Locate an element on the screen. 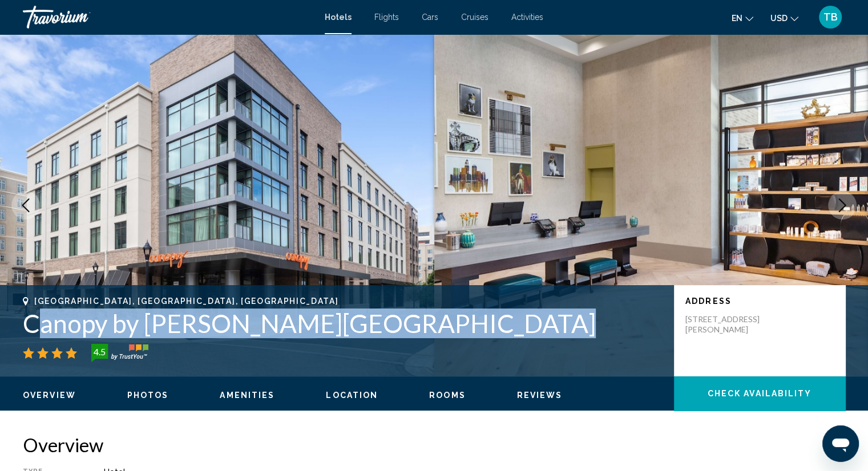 This screenshot has height=471, width=868. a: Hotels is located at coordinates (338, 17).